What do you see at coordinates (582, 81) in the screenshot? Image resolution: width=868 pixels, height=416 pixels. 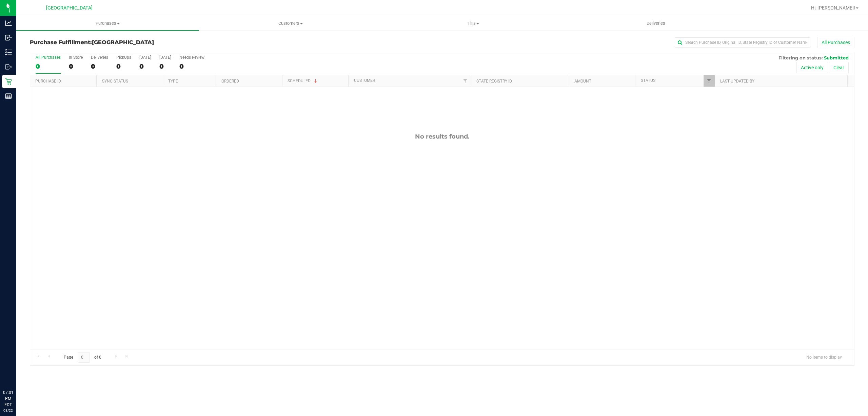 I see `a: Amount` at bounding box center [582, 81].